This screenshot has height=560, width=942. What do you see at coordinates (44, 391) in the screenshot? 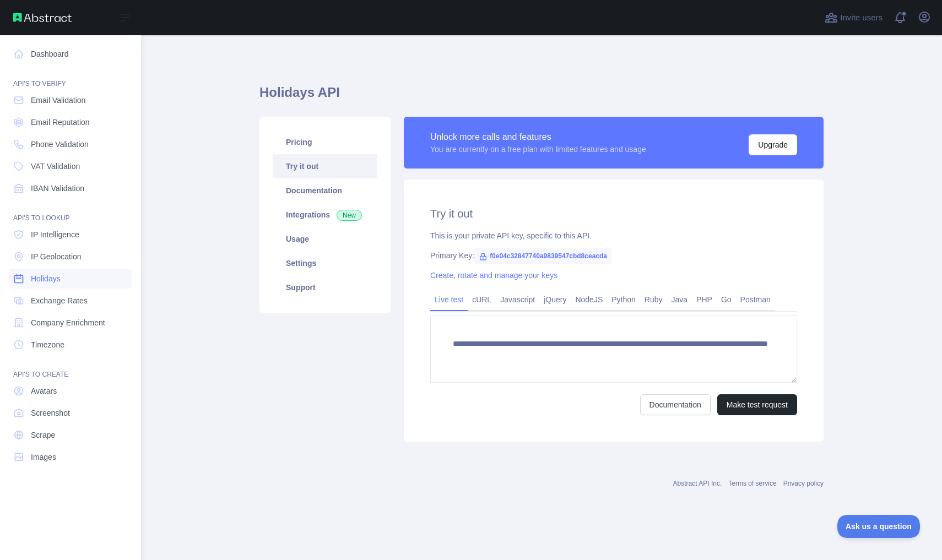
I see `span: Avatars` at bounding box center [44, 391].